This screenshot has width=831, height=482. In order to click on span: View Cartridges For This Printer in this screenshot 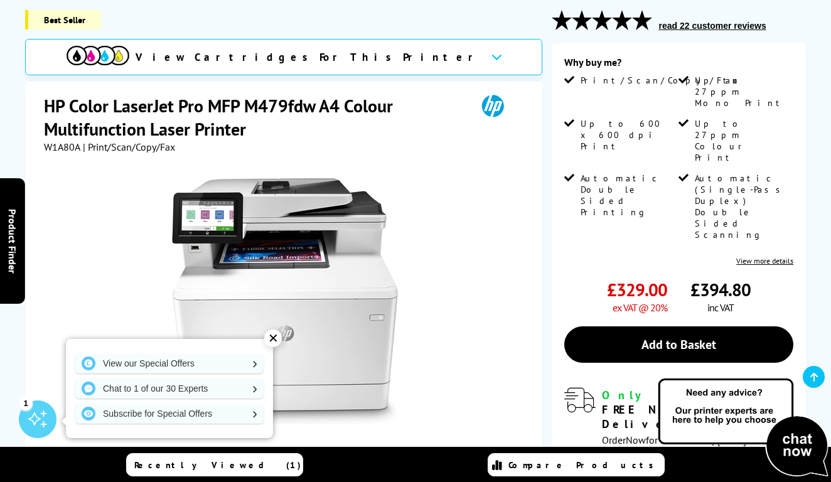, I will do `click(308, 57)`.